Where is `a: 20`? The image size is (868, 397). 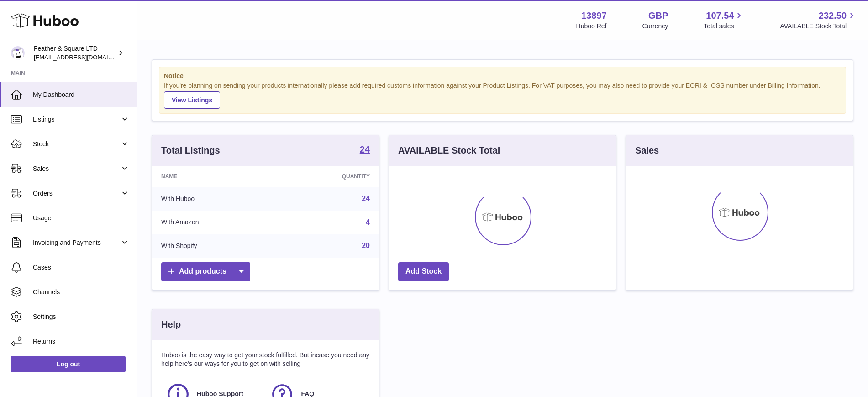
a: 20 is located at coordinates (366, 245).